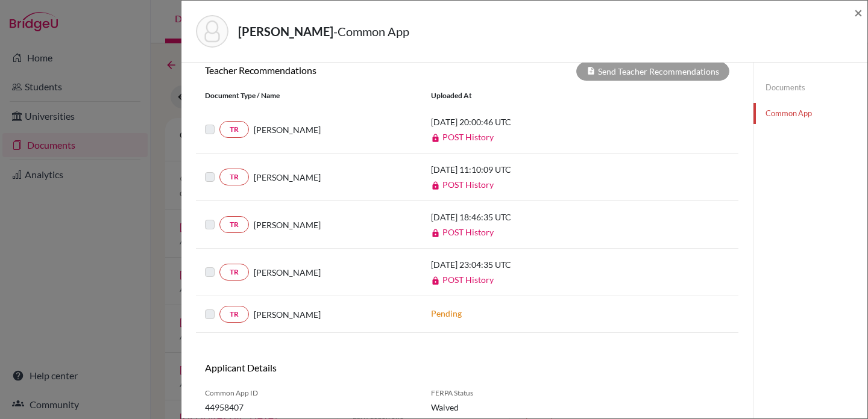 Image resolution: width=868 pixels, height=419 pixels. I want to click on button: Close, so click(859, 13).